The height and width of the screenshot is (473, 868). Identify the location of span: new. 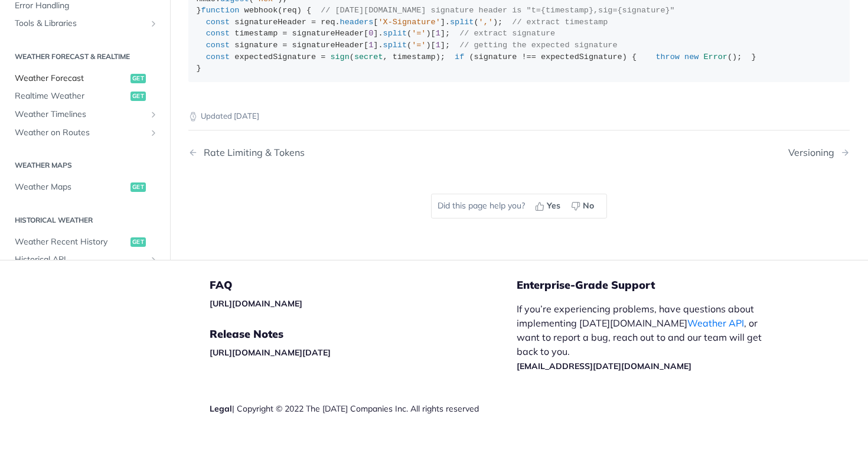
(691, 57).